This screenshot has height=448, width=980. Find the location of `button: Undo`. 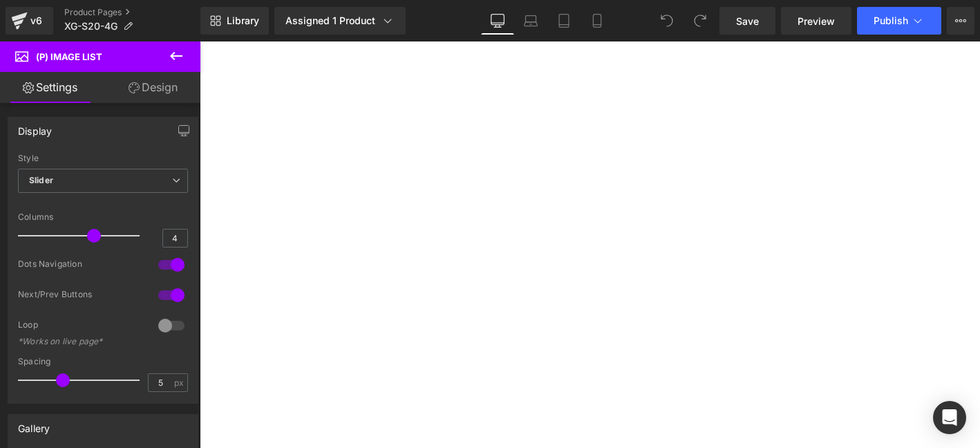

button: Undo is located at coordinates (667, 21).